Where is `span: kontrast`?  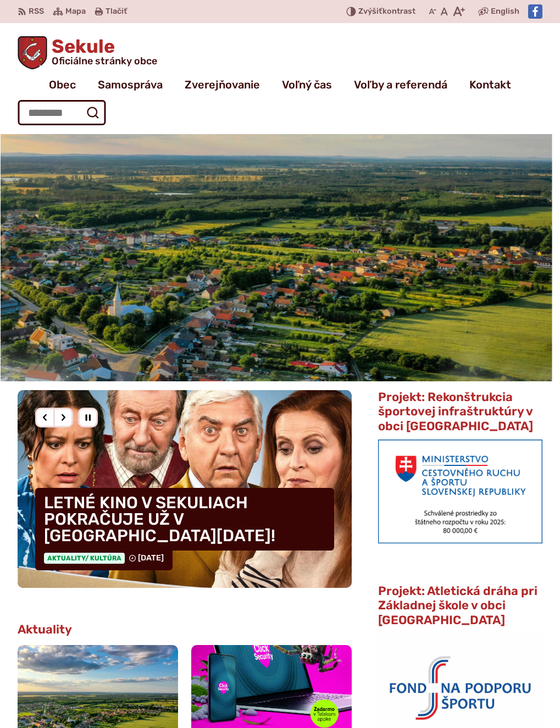 span: kontrast is located at coordinates (387, 12).